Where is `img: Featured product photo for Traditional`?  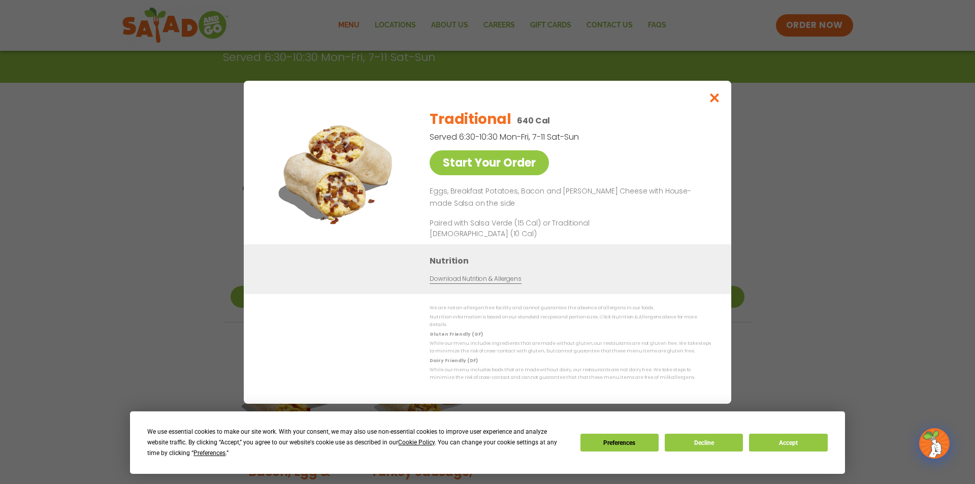
img: Featured product photo for Traditional is located at coordinates (338, 172).